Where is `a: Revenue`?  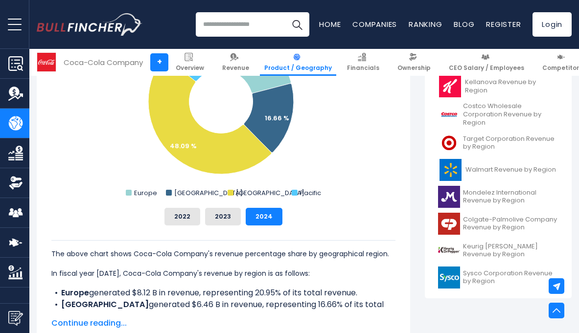
a: Revenue is located at coordinates (235, 62).